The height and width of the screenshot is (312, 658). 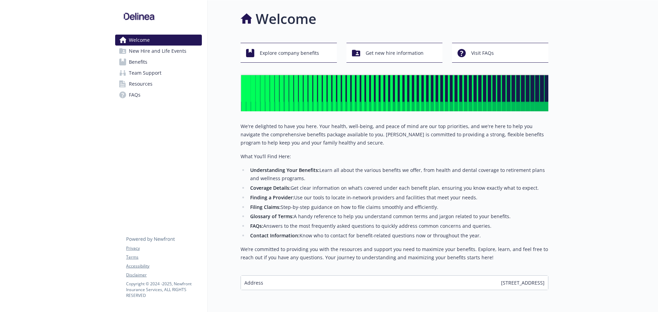 I want to click on button: Explore company benefits, so click(x=289, y=53).